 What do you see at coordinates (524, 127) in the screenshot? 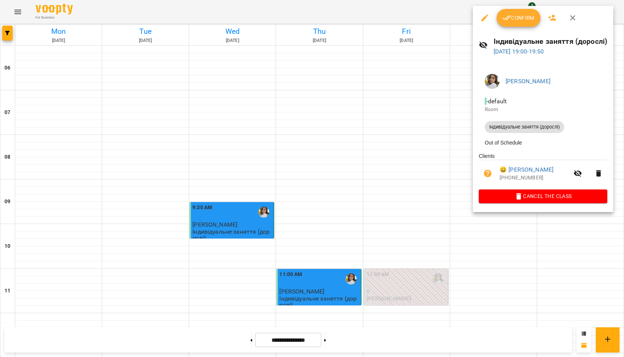
I see `span: Індивідуальне заняття (дорослі)` at bounding box center [524, 127].